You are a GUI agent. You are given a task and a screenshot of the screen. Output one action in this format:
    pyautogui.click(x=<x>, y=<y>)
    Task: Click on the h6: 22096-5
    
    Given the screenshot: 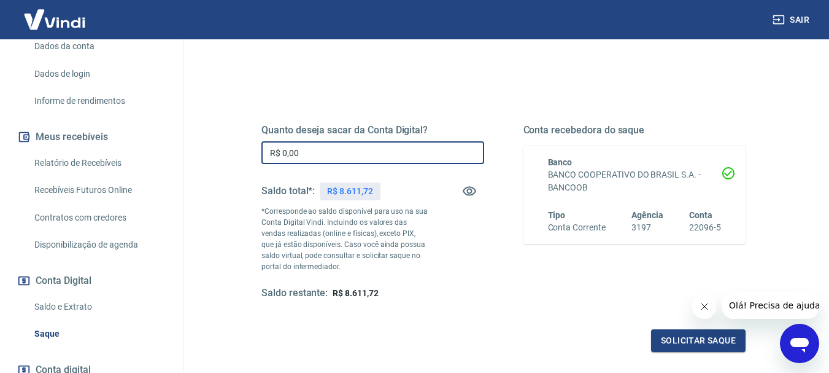 What is the action you would take?
    pyautogui.click(x=705, y=227)
    